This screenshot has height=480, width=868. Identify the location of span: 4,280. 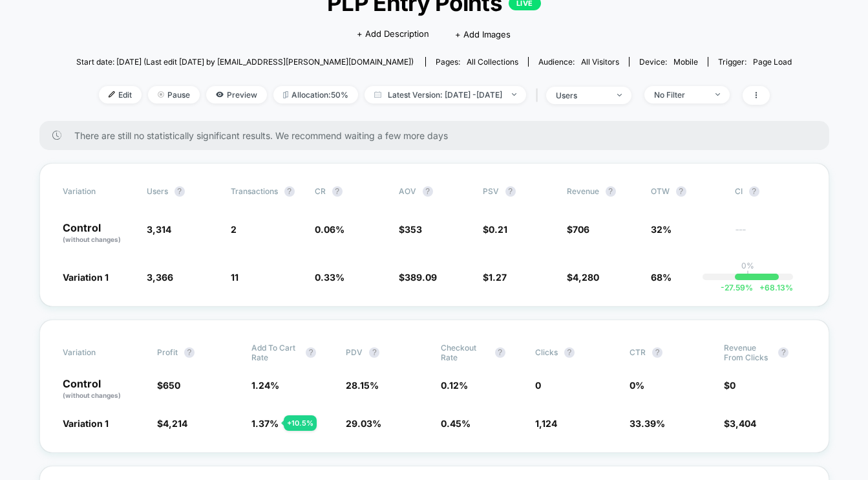
(586, 277).